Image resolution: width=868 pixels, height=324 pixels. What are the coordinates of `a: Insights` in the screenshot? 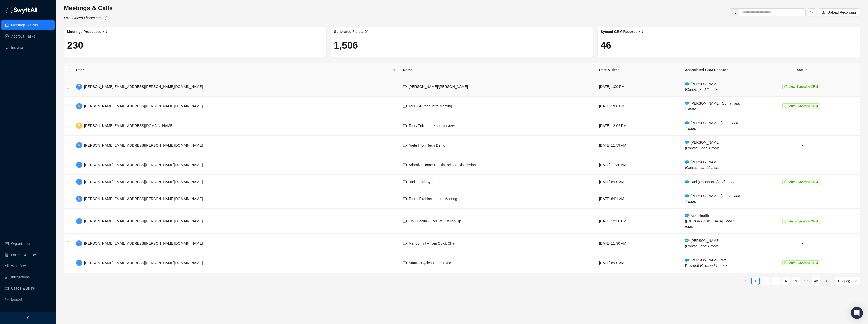 It's located at (17, 47).